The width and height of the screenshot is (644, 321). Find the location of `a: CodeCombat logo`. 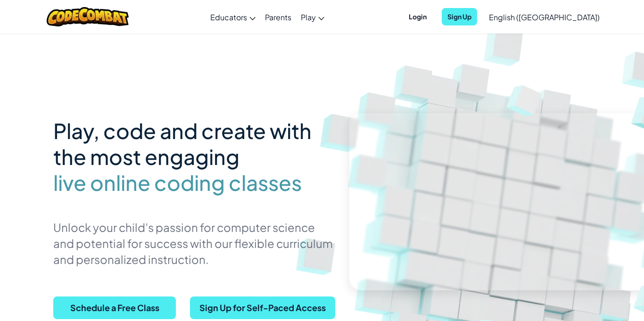

a: CodeCombat logo is located at coordinates (88, 17).